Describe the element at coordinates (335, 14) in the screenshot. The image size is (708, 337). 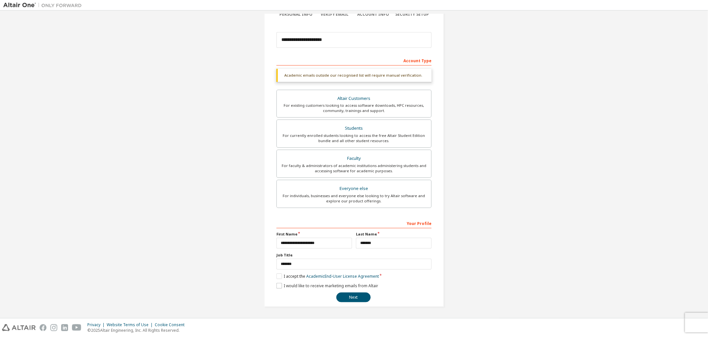
I see `div: Verify Email` at that location.